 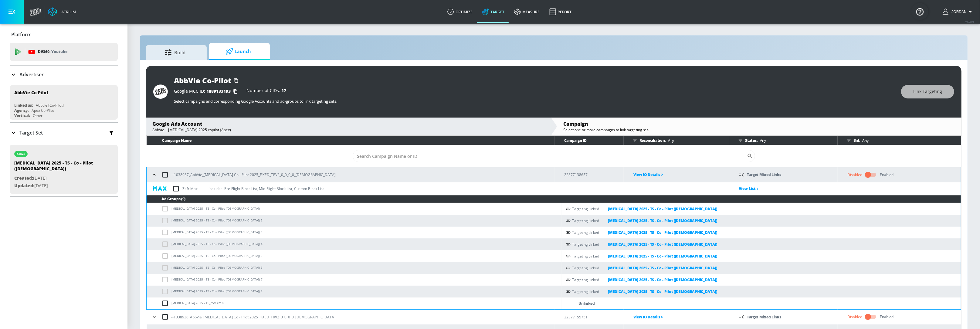 What do you see at coordinates (549, 156) in the screenshot?
I see `input: Search Campaign Name or ID` at bounding box center [549, 156].